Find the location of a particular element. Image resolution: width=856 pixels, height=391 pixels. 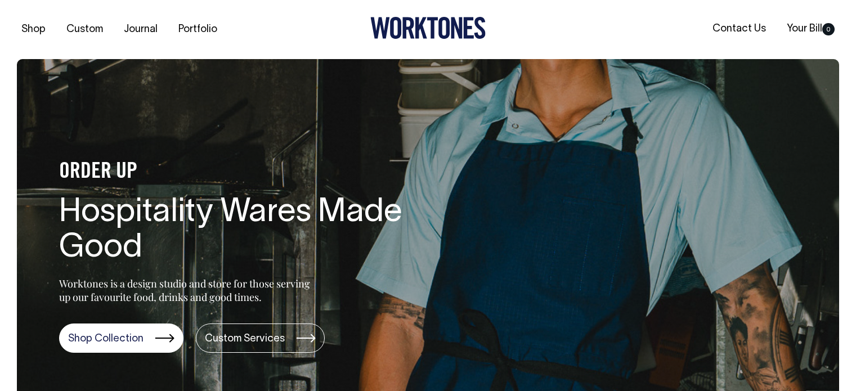

p: Worktones is a design studio and store for those serving up our favourite food, drinks and good t... is located at coordinates (187, 290).